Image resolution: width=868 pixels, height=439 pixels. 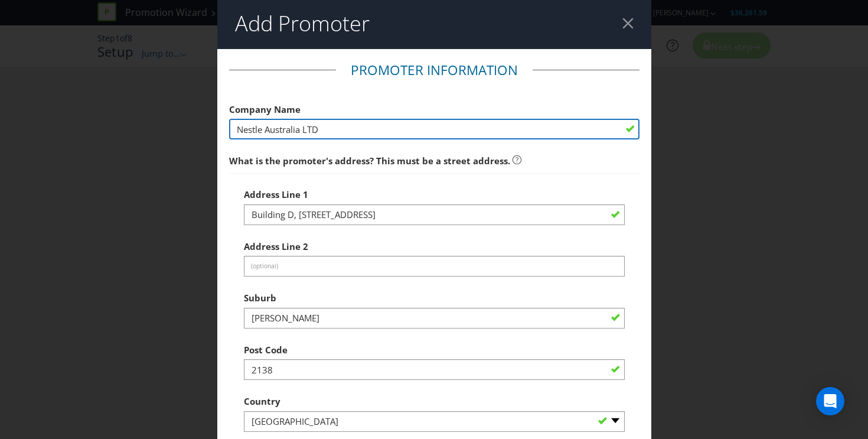 I want to click on input: e.g. Melbourne, so click(x=434, y=318).